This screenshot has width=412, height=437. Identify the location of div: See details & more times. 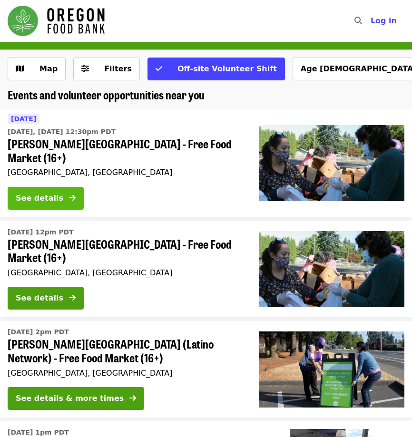
(69, 398).